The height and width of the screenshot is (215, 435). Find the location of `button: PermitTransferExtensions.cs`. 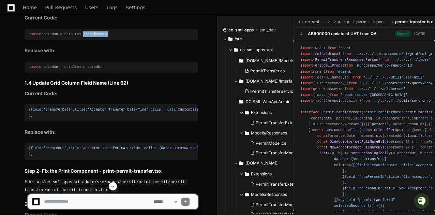

button: PermitTransferExtensions.cs is located at coordinates (277, 123).